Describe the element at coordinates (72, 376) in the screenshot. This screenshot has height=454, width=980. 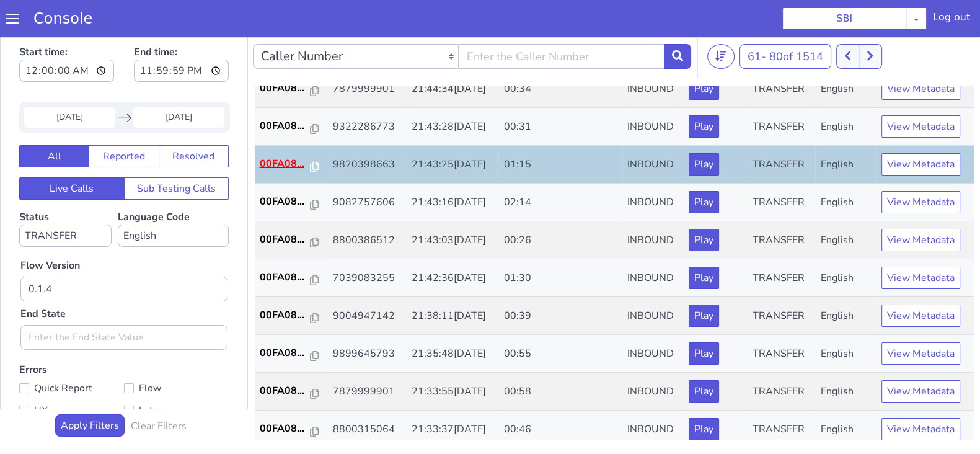
I see `label: UX` at that location.